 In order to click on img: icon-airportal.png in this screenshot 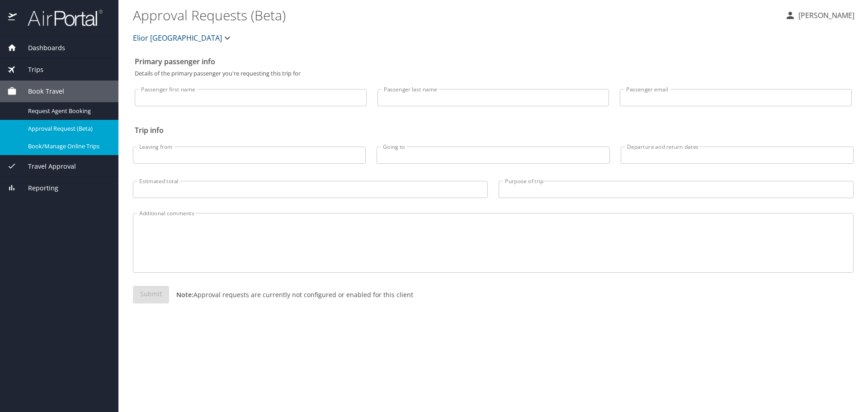, I will do `click(13, 18)`.